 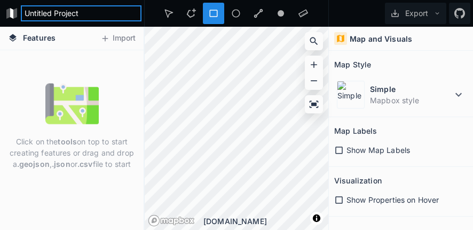 I want to click on dt: Simple, so click(x=411, y=89).